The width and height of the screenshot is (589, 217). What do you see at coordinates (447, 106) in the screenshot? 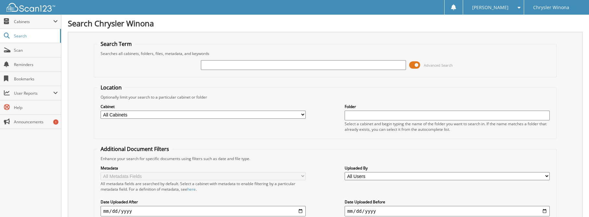
I see `label: Folder` at bounding box center [447, 106].